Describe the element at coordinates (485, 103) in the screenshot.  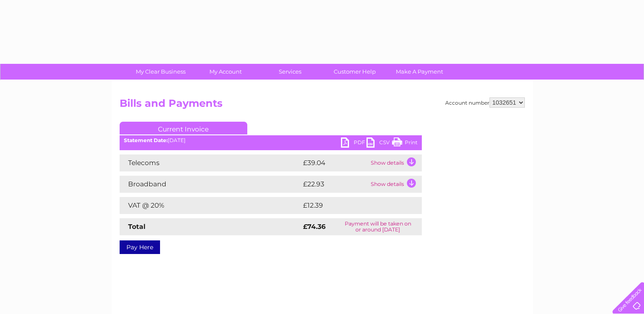
I see `div: Account number` at that location.